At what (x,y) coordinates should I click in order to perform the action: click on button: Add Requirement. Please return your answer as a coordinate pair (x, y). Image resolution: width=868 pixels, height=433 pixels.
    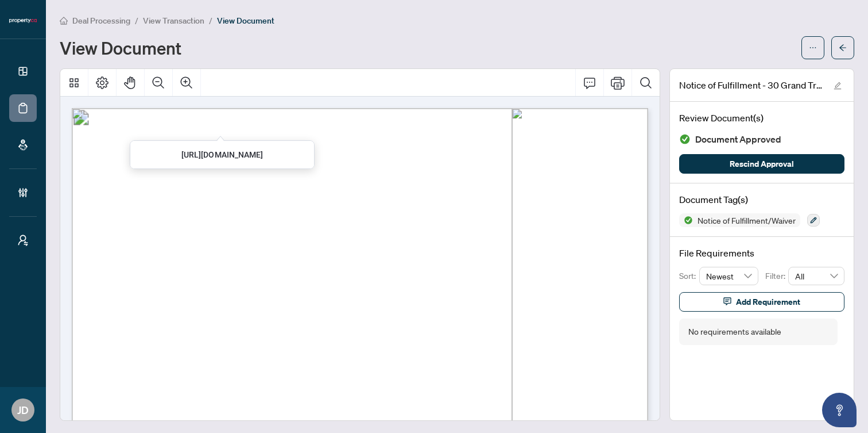
    Looking at the image, I should click on (762, 302).